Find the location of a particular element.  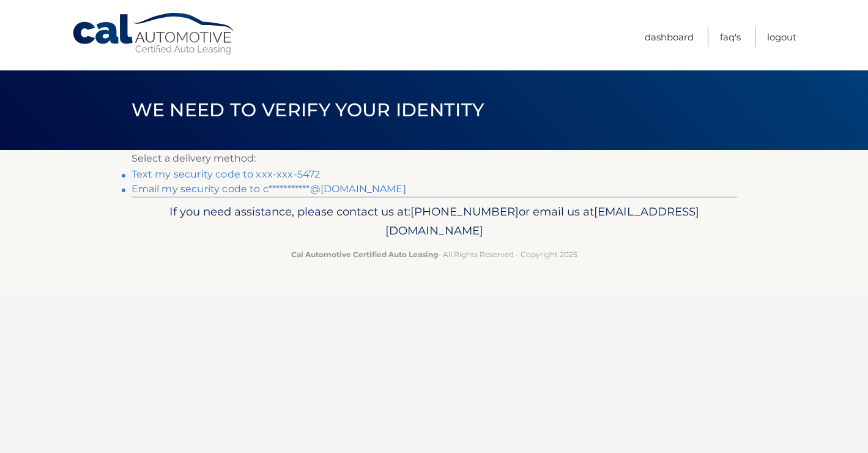

a: Text my security code to xxx-xxx-5472 is located at coordinates (226, 174).